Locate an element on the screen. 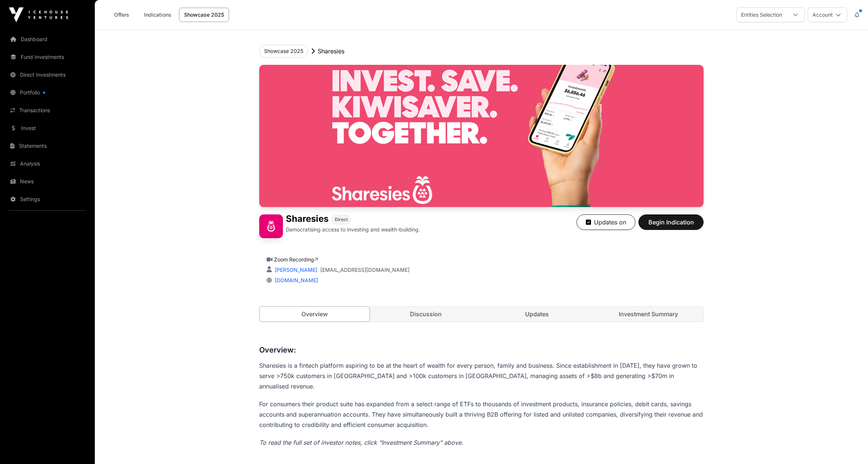 The width and height of the screenshot is (868, 464). p: For consumers their product suite has expanded from a select range of ETFs to thousands of invest... is located at coordinates (482, 414).